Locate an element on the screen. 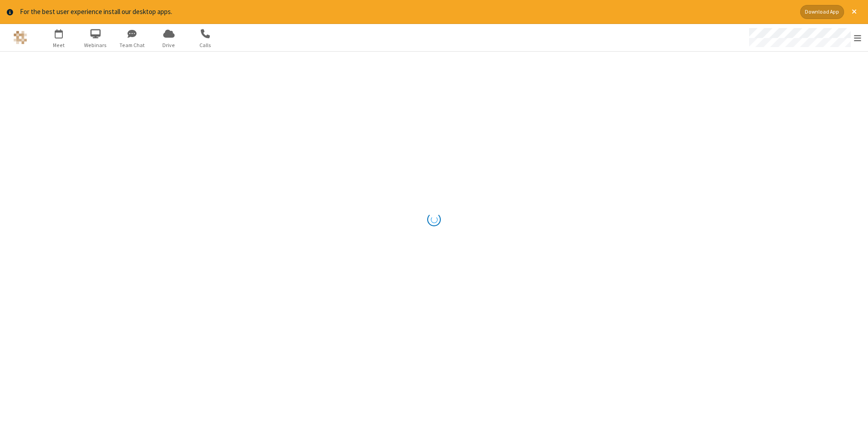  span: Meet is located at coordinates (59, 45).